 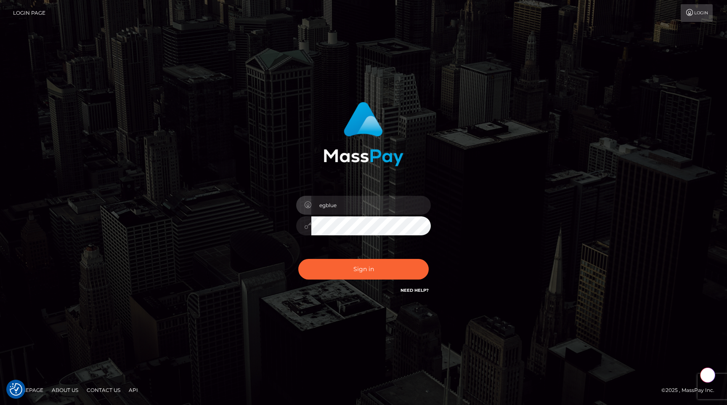 I want to click on a: Homepage, so click(x=28, y=390).